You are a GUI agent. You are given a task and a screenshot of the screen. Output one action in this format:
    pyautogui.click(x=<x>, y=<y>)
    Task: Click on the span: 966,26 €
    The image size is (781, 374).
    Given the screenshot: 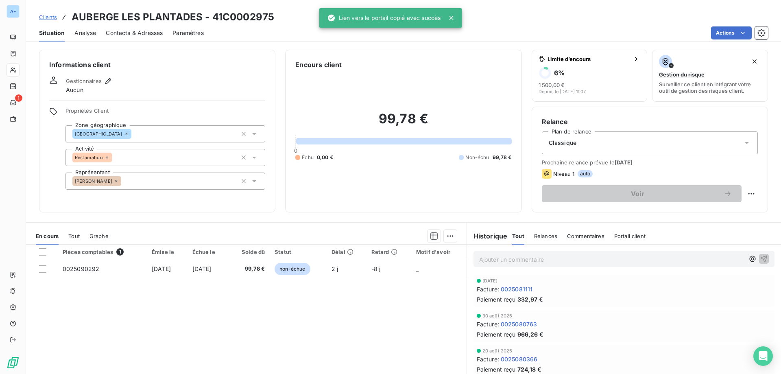 What is the action you would take?
    pyautogui.click(x=530, y=334)
    